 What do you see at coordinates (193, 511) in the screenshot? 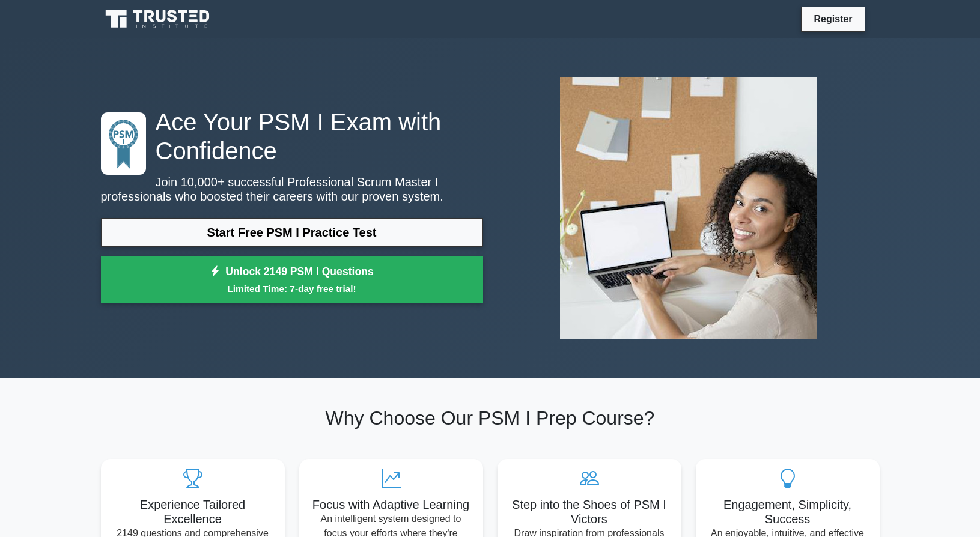
I see `h5: Experience Tailored Excellence` at bounding box center [193, 511].